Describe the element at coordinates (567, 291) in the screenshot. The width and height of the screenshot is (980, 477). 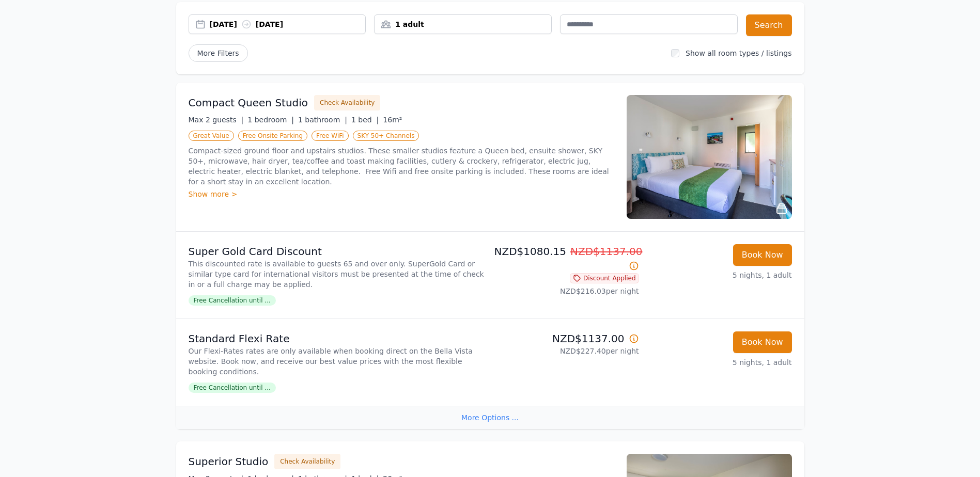
I see `p: NZD$216.03 per night` at that location.